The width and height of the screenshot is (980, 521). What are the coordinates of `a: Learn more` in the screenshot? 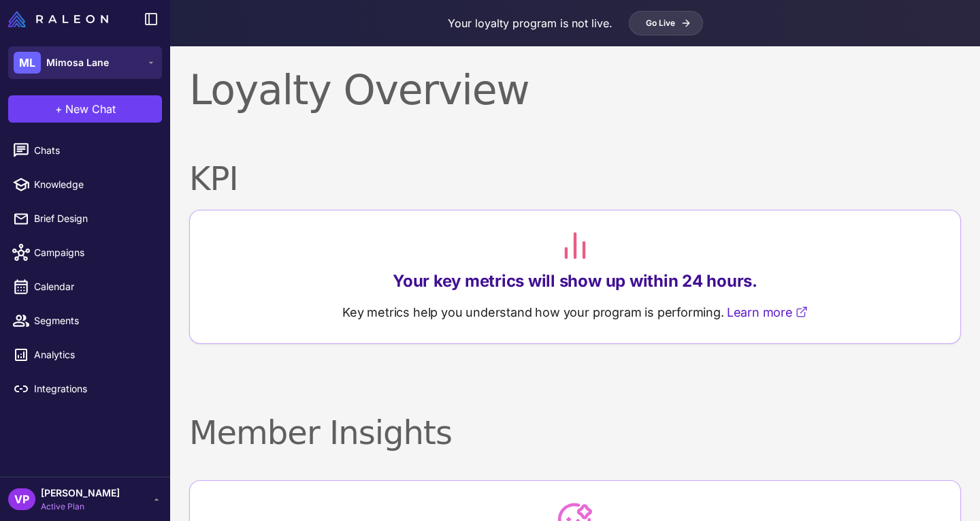 It's located at (767, 312).